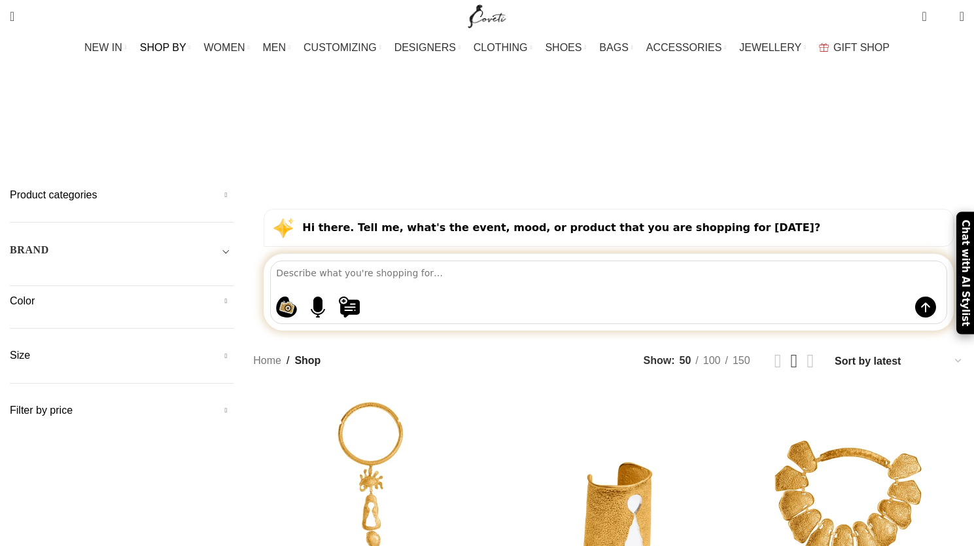 The height and width of the screenshot is (546, 974). Describe the element at coordinates (943, 16) in the screenshot. I see `div: My Wishlist` at that location.